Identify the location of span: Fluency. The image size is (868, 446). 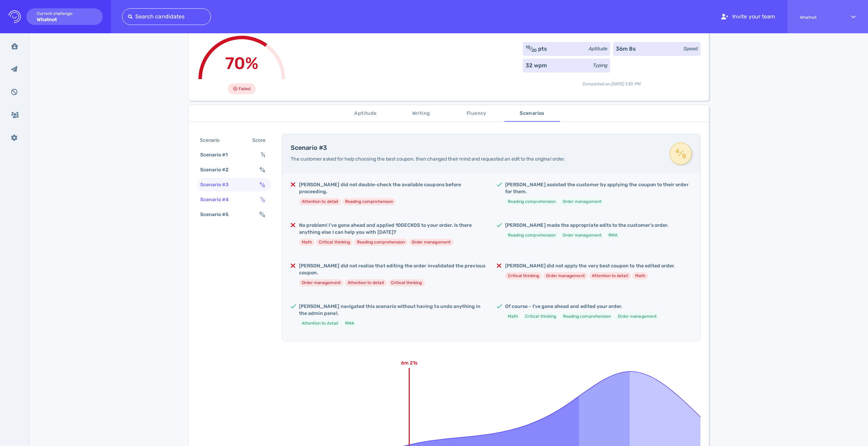
(476, 114).